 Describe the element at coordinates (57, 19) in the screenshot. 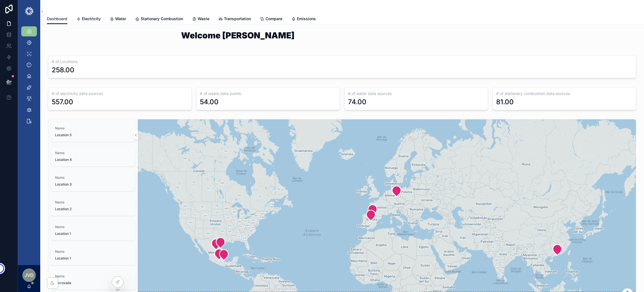

I see `span: Dashboard` at that location.